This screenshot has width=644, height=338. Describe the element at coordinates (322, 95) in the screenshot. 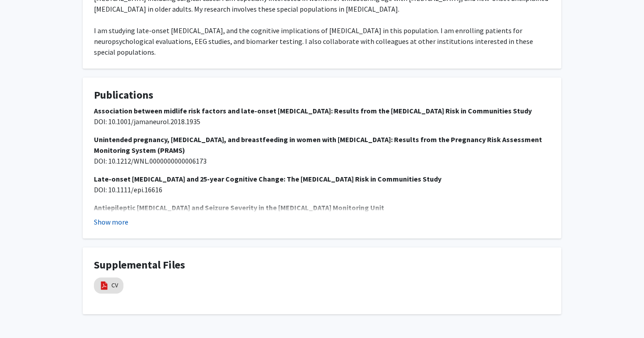

I see `h4: Publications` at that location.